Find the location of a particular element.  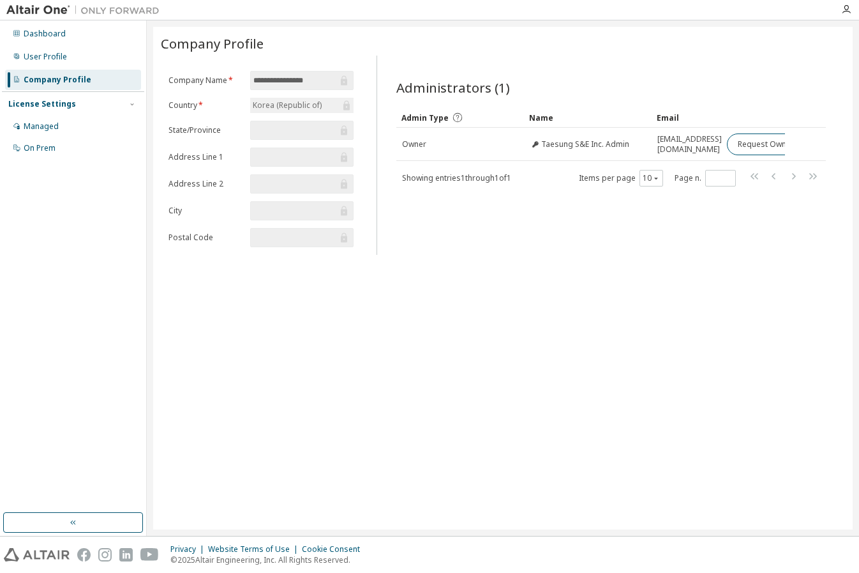

div: Name is located at coordinates (588, 117).